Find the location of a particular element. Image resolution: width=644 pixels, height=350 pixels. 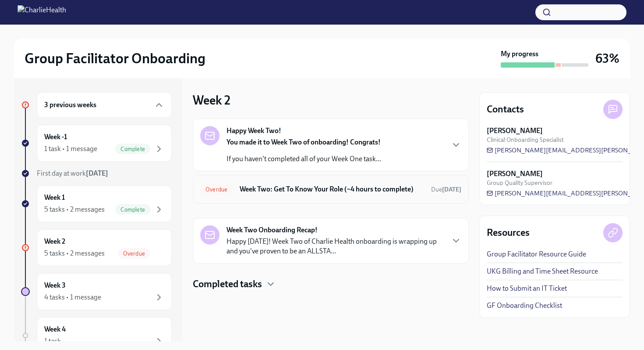

a: GF Onboarding Checklist is located at coordinates (524, 305).